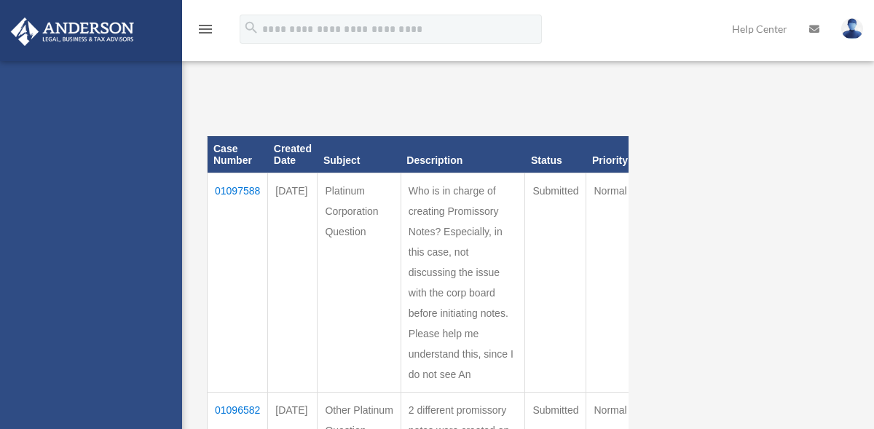 The width and height of the screenshot is (874, 429). I want to click on img: User Pic, so click(852, 28).